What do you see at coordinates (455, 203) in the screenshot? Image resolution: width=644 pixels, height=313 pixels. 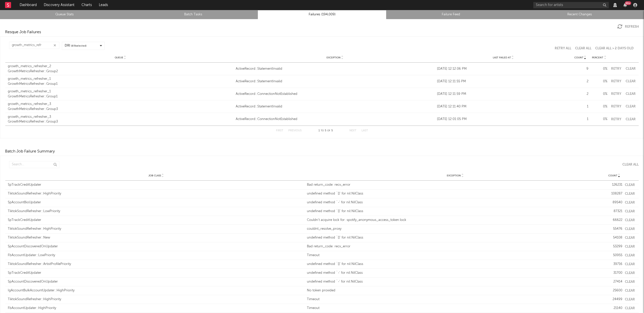 I see `div: undefined method `-' for nil:NilClass` at bounding box center [455, 203].